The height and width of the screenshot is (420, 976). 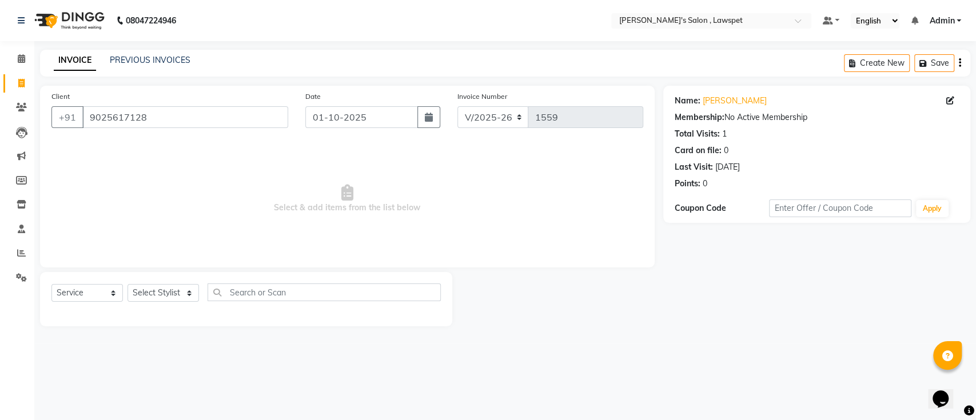 I want to click on div: No Active Membership, so click(x=816, y=117).